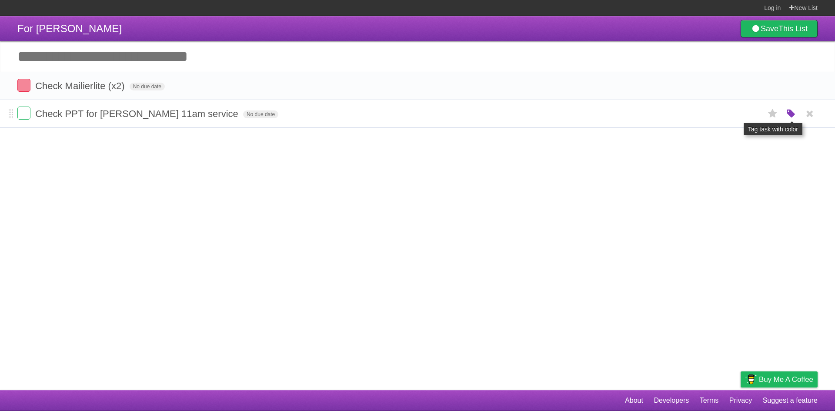  What do you see at coordinates (81, 86) in the screenshot?
I see `span: Check Mailierlite (x2)` at bounding box center [81, 86].